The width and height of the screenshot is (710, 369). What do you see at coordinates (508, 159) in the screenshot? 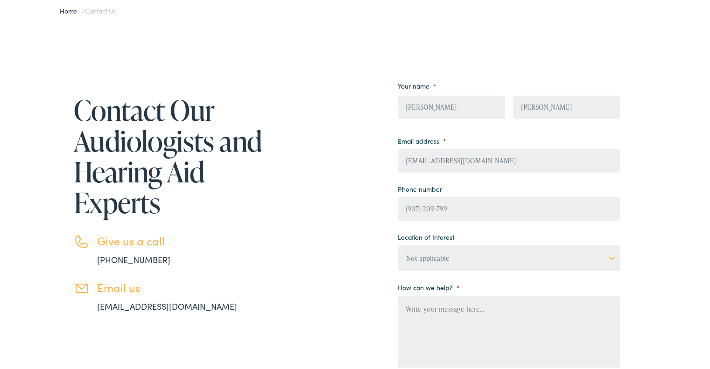
I see `input: example@email.com` at bounding box center [508, 159].